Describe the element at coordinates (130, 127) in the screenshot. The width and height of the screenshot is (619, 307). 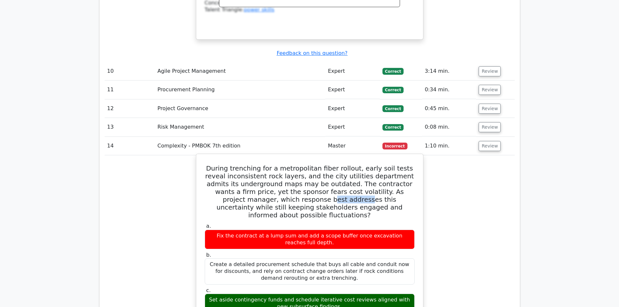
I see `td: 13` at that location.